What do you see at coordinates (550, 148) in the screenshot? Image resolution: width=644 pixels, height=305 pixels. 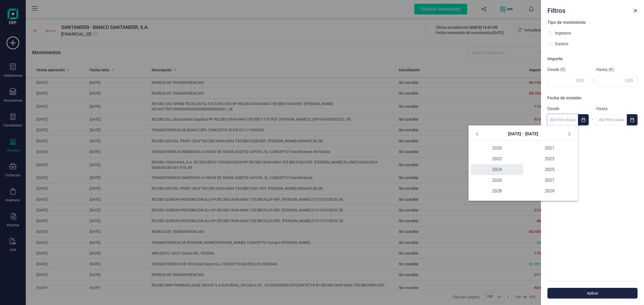 I see `span: 2021` at bounding box center [550, 148].